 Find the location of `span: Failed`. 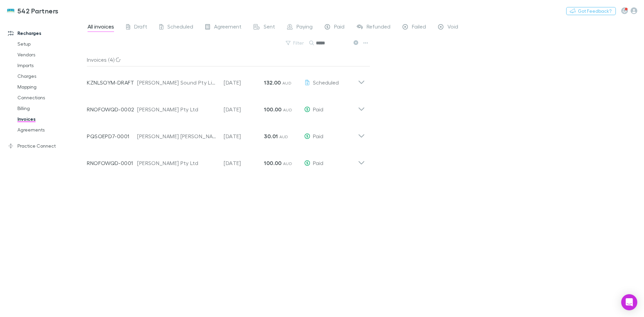

span: Failed is located at coordinates (419, 27).